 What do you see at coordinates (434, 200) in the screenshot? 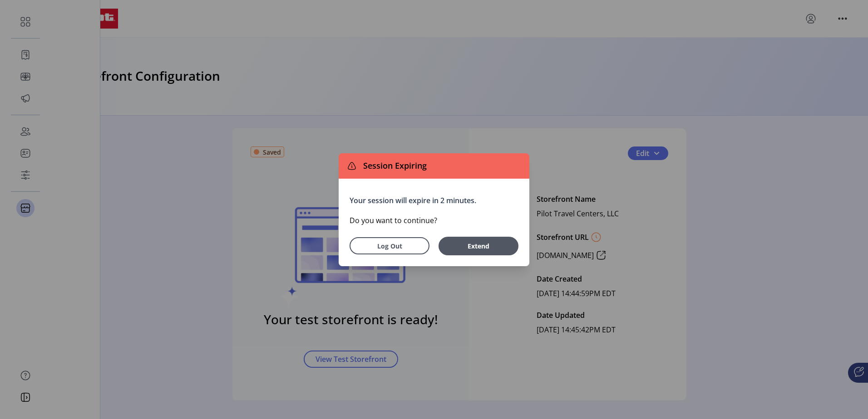
I see `p: Your session will expire in 2 minutes.` at bounding box center [434, 200].